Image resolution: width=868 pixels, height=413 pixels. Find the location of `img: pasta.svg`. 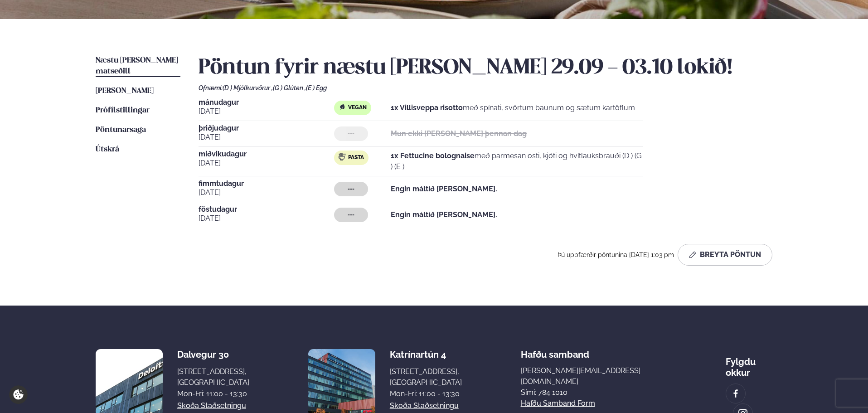

img: pasta.svg is located at coordinates (342, 157).